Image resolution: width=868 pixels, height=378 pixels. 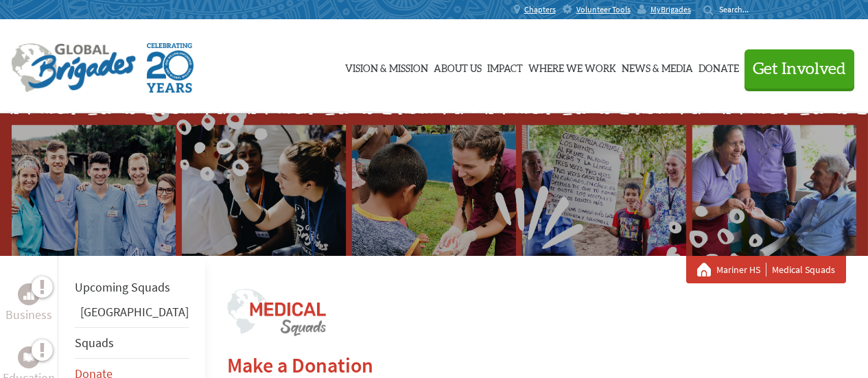 What do you see at coordinates (536, 365) in the screenshot?
I see `h2: Make a Donation` at bounding box center [536, 365].